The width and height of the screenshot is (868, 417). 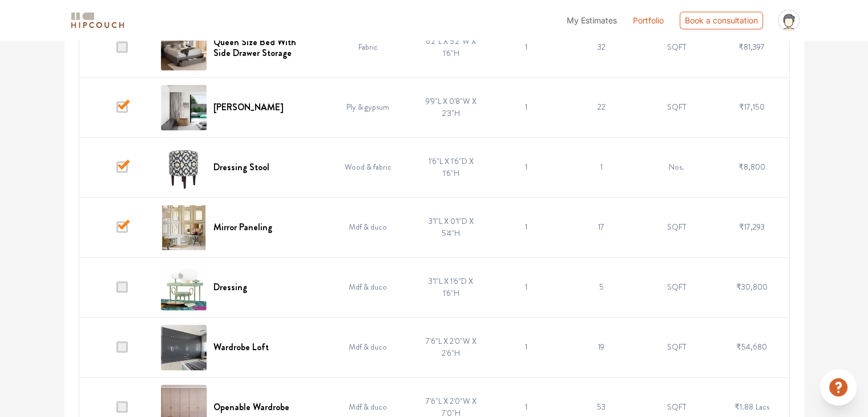 What do you see at coordinates (368, 47) in the screenshot?
I see `td: Fabric` at bounding box center [368, 47].